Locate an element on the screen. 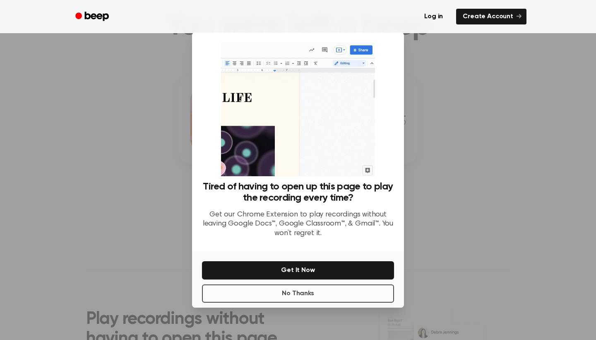 Image resolution: width=596 pixels, height=340 pixels. h3: Tired of having to open up this page to play the recording every time? is located at coordinates (298, 192).